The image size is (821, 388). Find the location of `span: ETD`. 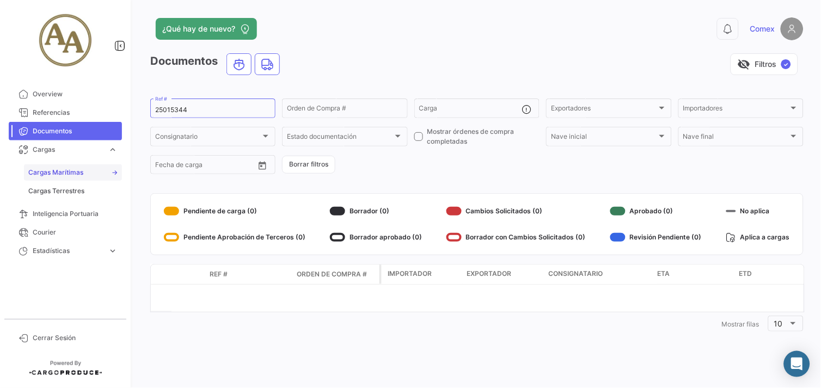

span: ETD is located at coordinates (746, 274).